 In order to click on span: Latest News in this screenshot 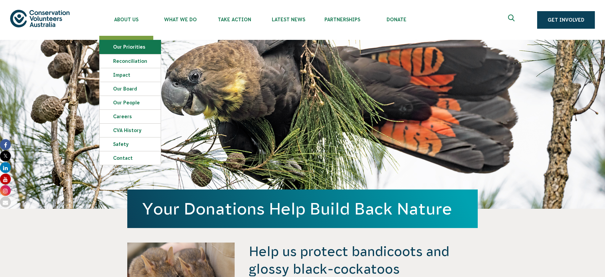, I will do `click(288, 20)`.